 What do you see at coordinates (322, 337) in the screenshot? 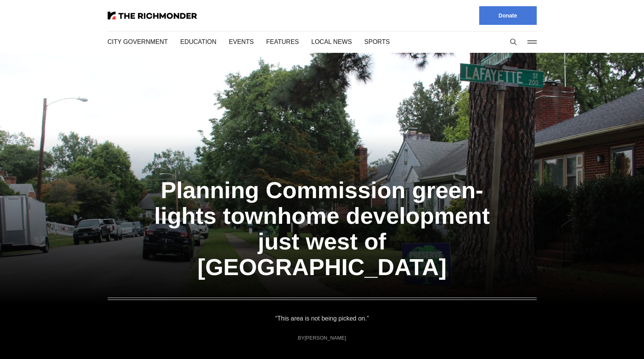
I see `div: By` at bounding box center [322, 337].